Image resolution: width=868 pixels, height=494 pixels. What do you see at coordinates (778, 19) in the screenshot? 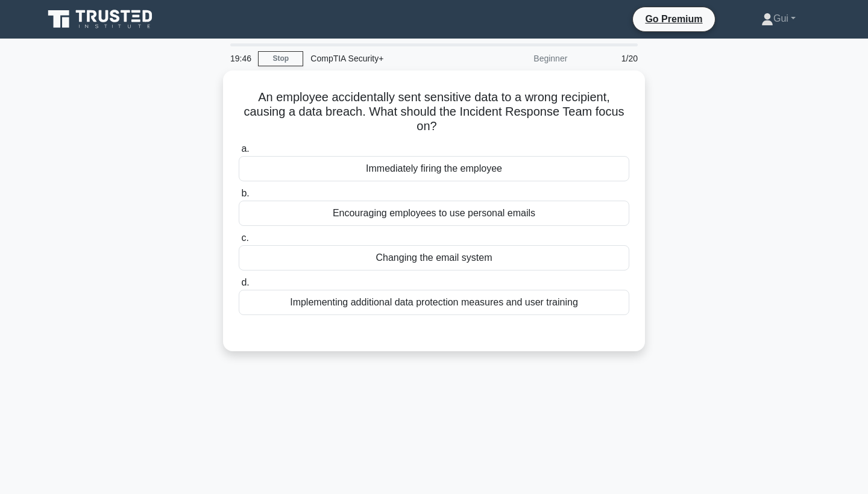
I see `a: Gui` at bounding box center [778, 19].